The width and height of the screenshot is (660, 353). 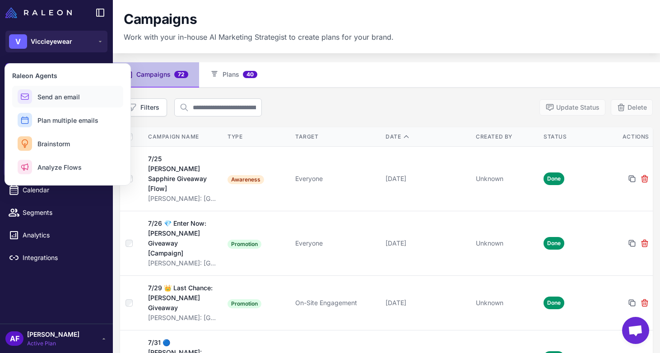 What do you see at coordinates (56, 190) in the screenshot?
I see `a: Calendar` at bounding box center [56, 190].